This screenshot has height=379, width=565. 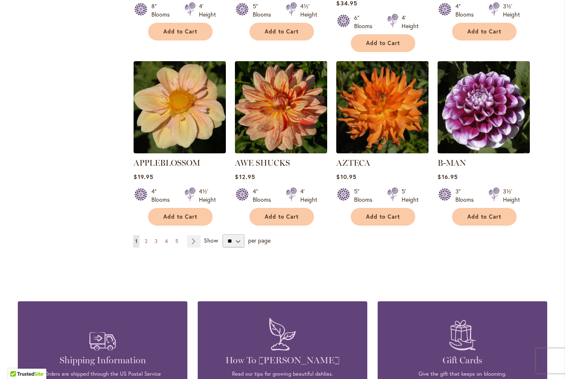 What do you see at coordinates (382, 107) in the screenshot?
I see `img: AZTECA` at bounding box center [382, 107].